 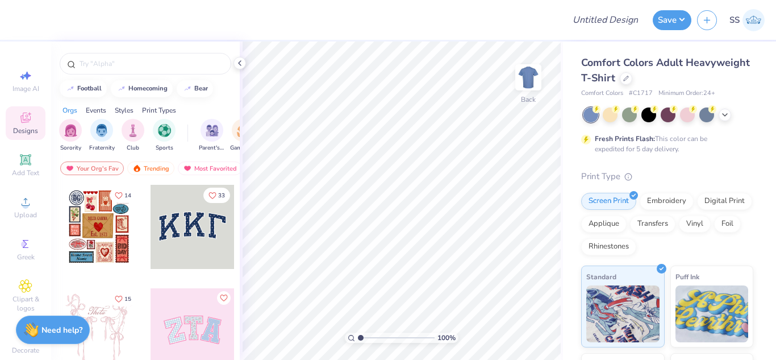 What do you see at coordinates (653, 224) in the screenshot?
I see `div: Transfers` at bounding box center [653, 224].